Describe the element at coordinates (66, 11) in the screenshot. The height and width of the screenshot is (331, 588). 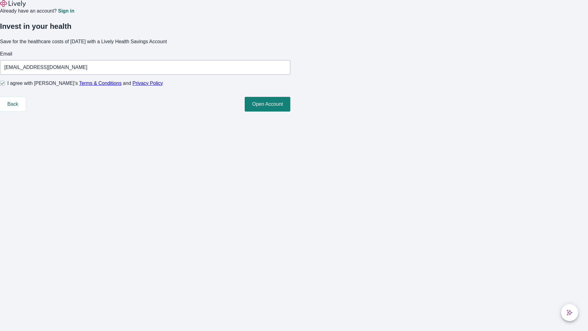
I see `div: Sign in` at that location.